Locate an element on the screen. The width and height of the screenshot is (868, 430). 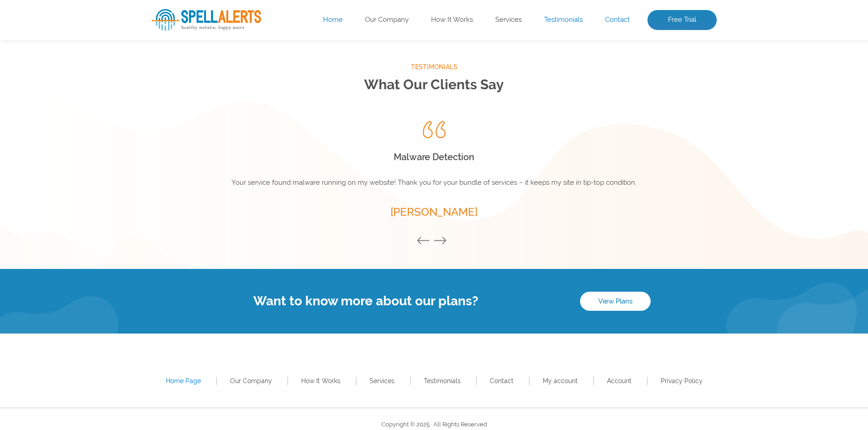
span: Free is located at coordinates (180, 53).